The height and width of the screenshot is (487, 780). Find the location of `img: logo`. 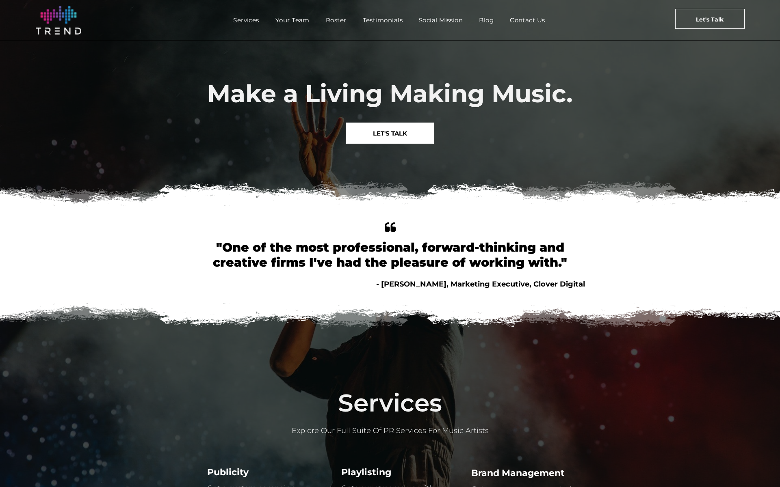

img: logo is located at coordinates (58, 20).